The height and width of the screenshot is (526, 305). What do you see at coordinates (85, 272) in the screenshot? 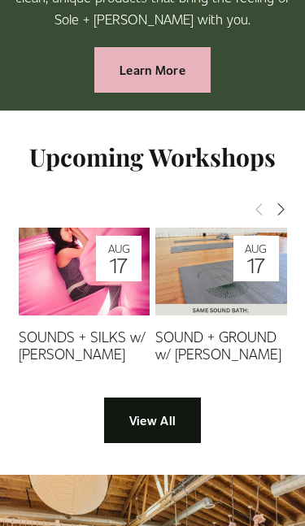
I see `img: SOUNDS + SILKS w/ Marian McNair` at bounding box center [85, 272].